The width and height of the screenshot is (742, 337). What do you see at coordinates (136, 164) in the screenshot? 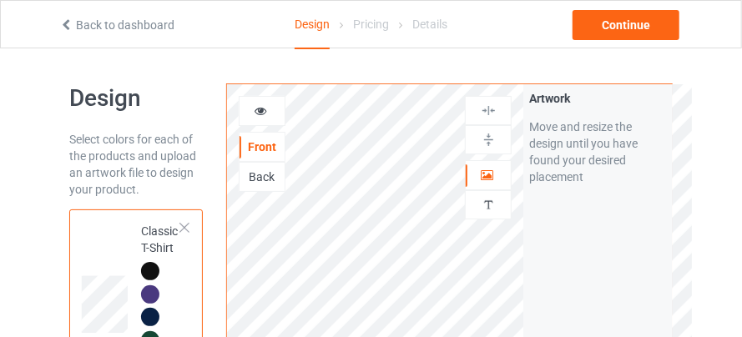
I see `div: Select colors for each of the products and upload an artwork file to design your product.` at bounding box center [136, 164].